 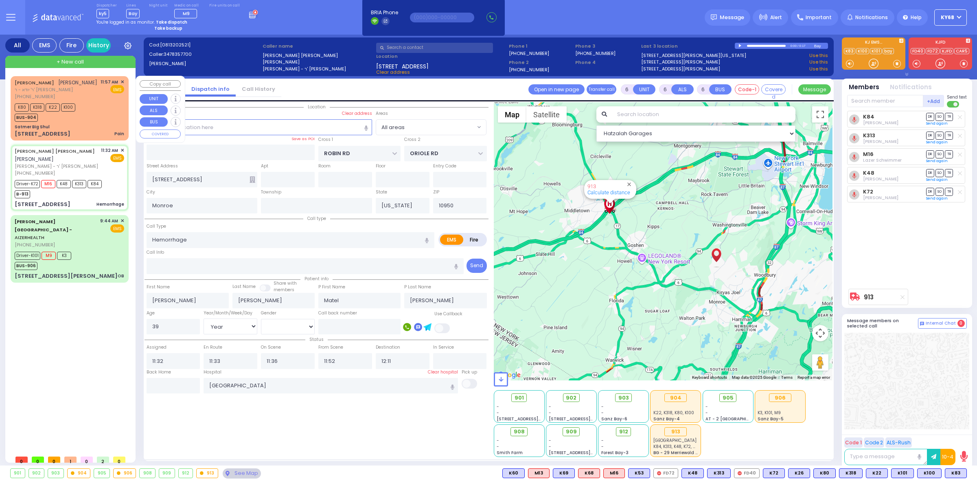 I want to click on img: red-radio-icon.svg, so click(x=659, y=473).